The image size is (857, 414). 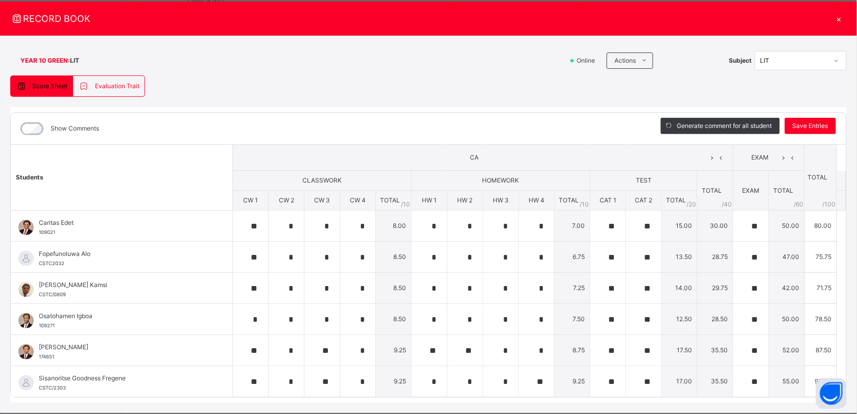 I want to click on td: 42.00, so click(x=787, y=288).